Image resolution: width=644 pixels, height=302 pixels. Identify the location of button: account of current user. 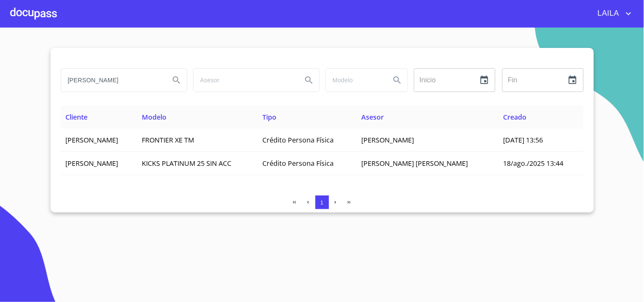
(613, 13).